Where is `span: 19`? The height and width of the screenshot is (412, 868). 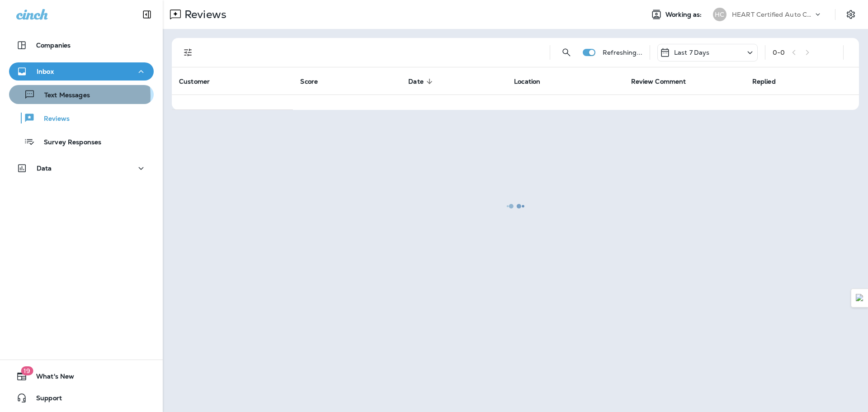 span: 19 is located at coordinates (27, 371).